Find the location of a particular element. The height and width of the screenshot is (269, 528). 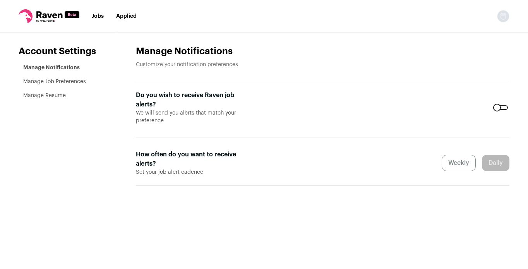

a: Manage Resume is located at coordinates (44, 96).